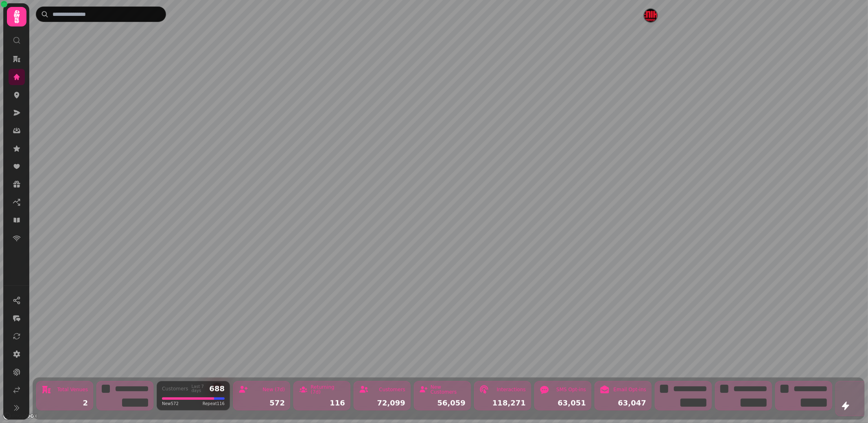 This screenshot has width=868, height=423. What do you see at coordinates (73, 389) in the screenshot?
I see `div: Total Venues` at bounding box center [73, 389].